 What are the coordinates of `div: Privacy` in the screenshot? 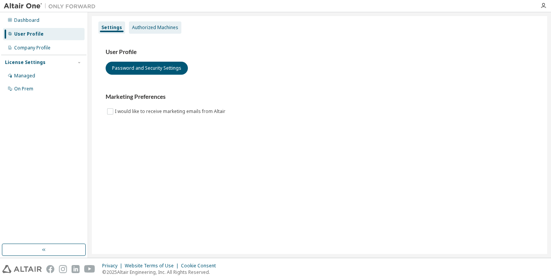 It's located at (113, 266).